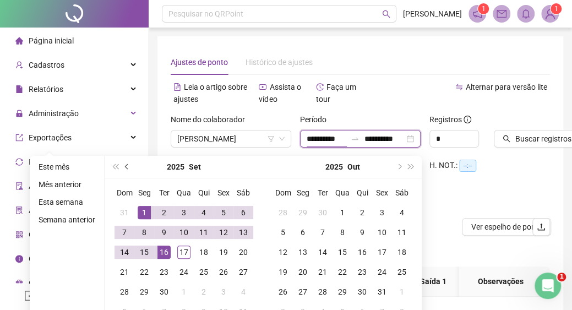 The image size is (572, 310). What do you see at coordinates (51, 186) in the screenshot?
I see `span: Aceite de uso` at bounding box center [51, 186].